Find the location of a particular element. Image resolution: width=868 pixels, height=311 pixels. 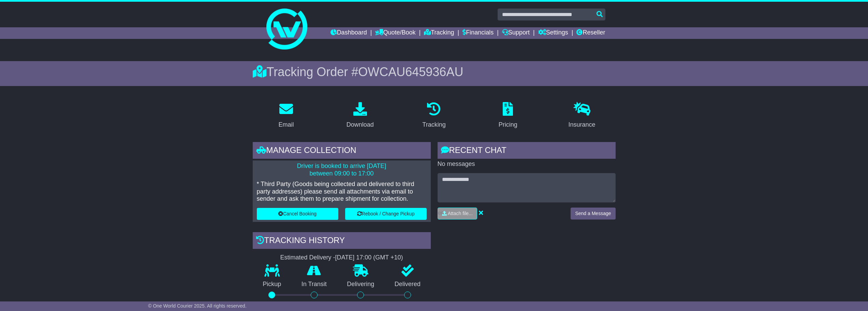

a: Insurance is located at coordinates (582, 116).